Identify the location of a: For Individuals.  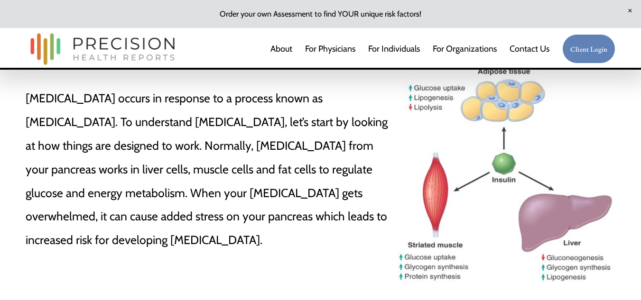
(394, 49).